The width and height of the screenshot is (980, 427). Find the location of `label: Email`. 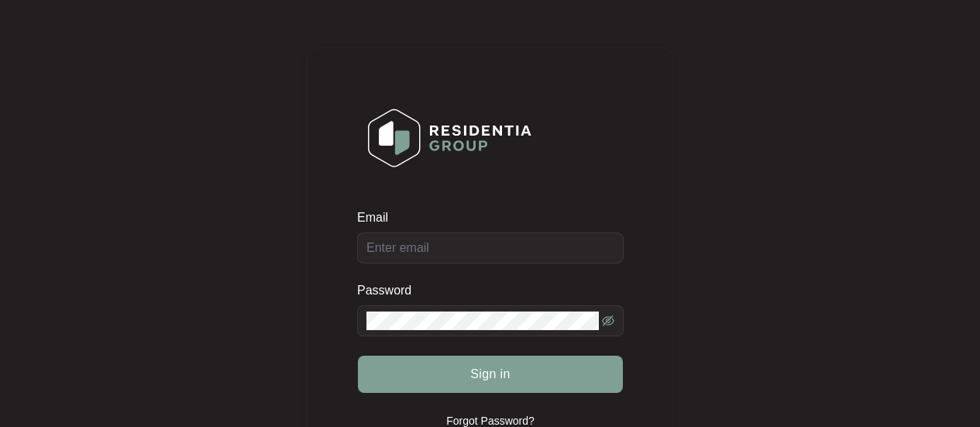

label: Email is located at coordinates (378, 218).